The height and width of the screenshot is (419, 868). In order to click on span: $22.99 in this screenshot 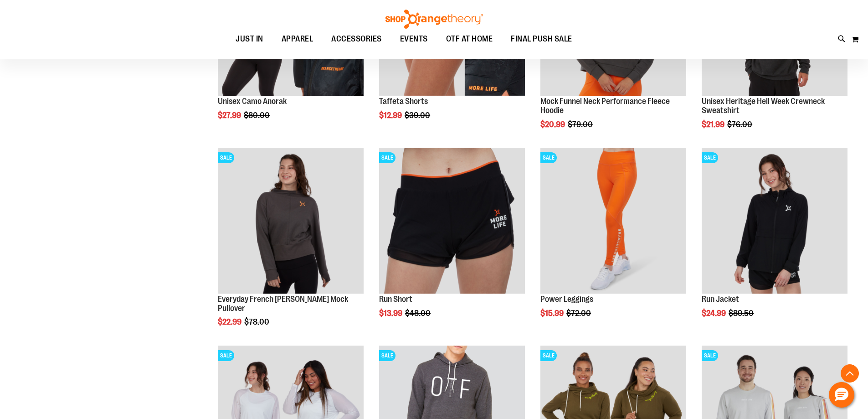, I will do `click(230, 322)`.